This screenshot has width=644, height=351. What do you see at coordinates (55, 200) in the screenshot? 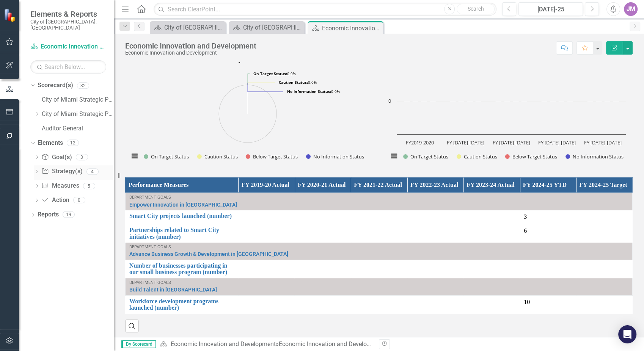
I see `a: Action` at bounding box center [55, 200].